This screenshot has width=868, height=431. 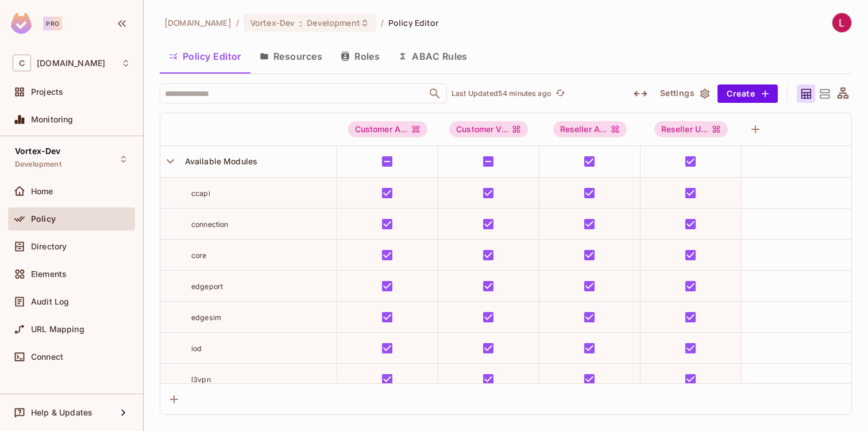 What do you see at coordinates (21, 23) in the screenshot?
I see `img: SReyMgAAAABJRU5ErkJggg==` at bounding box center [21, 23].